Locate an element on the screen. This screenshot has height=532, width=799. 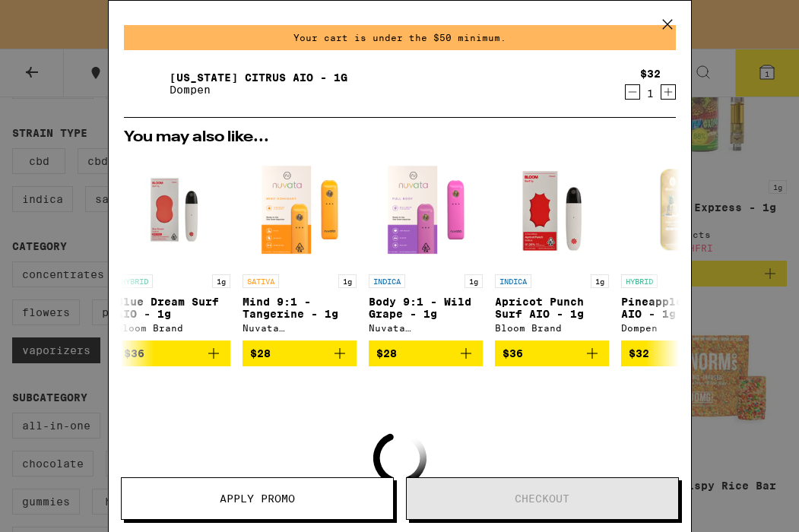
p: Apricot Punch Surf AIO - 1g is located at coordinates (552, 308).